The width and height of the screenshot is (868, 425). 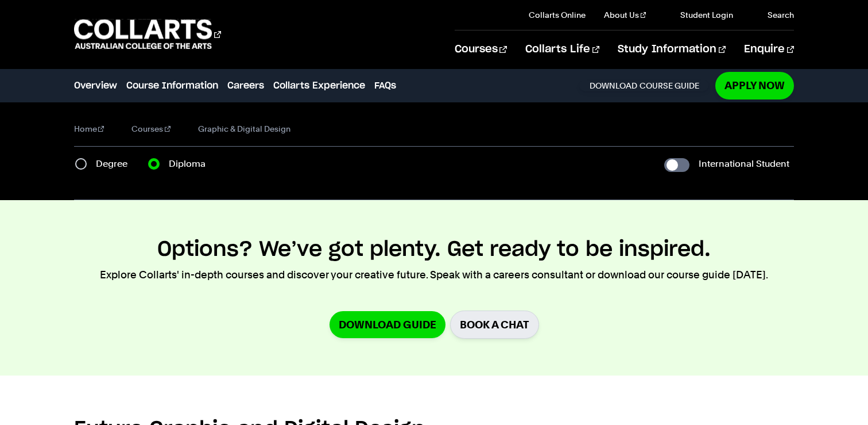 I want to click on a: Home, so click(x=89, y=129).